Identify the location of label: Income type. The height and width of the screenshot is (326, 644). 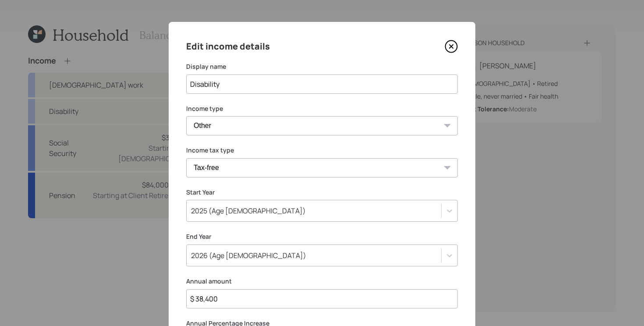
(322, 109).